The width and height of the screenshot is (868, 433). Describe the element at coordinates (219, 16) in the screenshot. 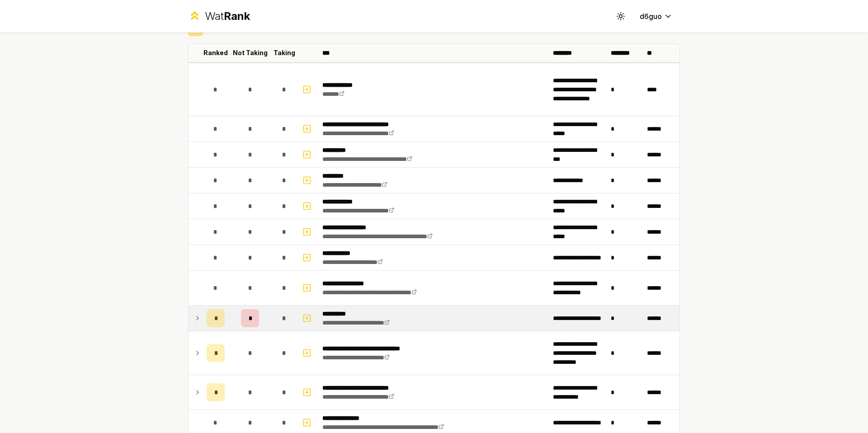

I see `a: WatRank` at that location.